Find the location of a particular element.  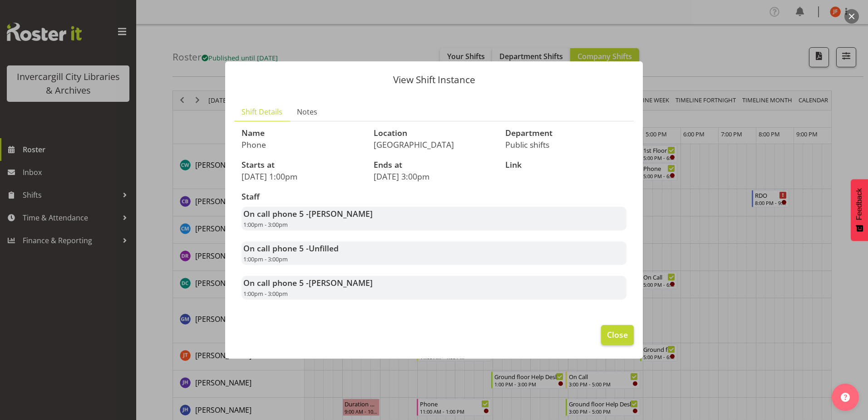

span: Close is located at coordinates (617, 335).